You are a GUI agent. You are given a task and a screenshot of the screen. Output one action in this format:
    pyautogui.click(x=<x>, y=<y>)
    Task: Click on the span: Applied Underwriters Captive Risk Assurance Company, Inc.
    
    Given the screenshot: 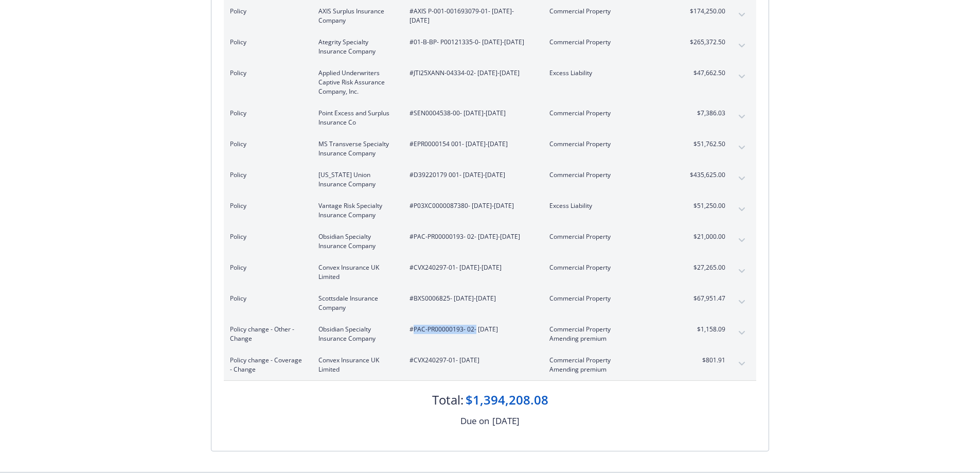 What is the action you would take?
    pyautogui.click(x=355, y=83)
    